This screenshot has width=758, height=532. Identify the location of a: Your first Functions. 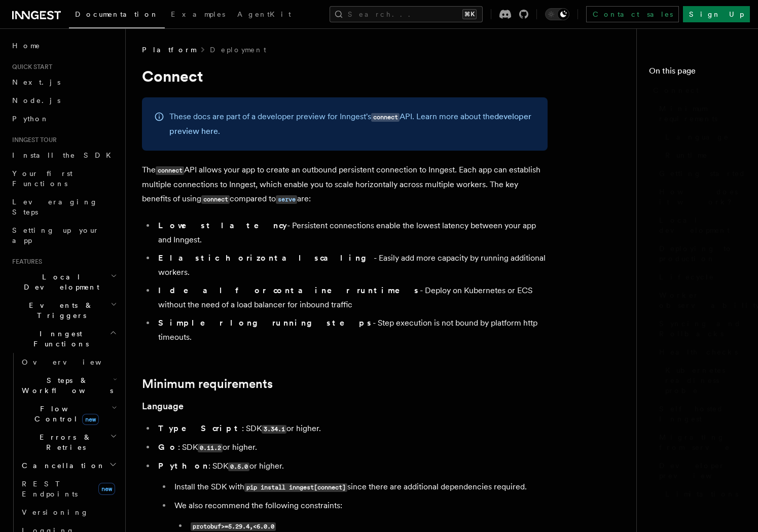
(63, 178).